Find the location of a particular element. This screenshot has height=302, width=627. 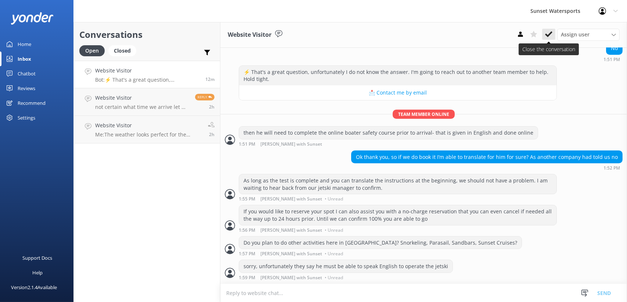

div: Version 2.1.4 Available is located at coordinates (34, 287).